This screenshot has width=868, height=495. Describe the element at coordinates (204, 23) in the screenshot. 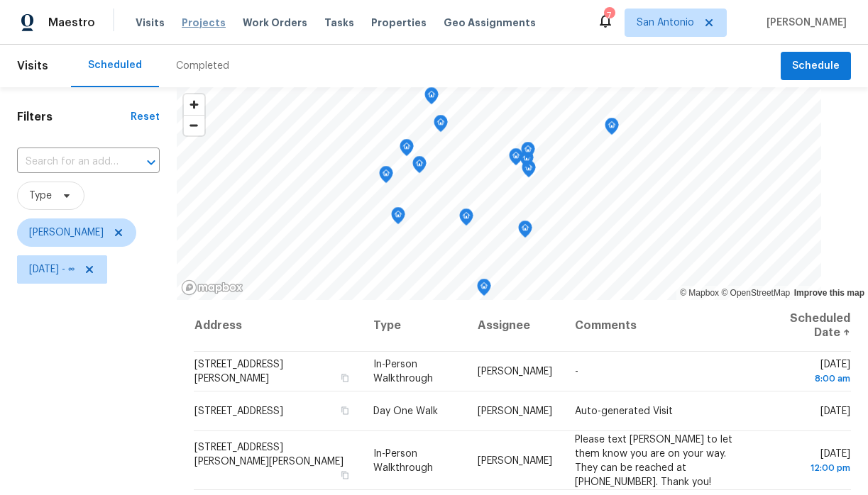

I see `span: Projects` at that location.